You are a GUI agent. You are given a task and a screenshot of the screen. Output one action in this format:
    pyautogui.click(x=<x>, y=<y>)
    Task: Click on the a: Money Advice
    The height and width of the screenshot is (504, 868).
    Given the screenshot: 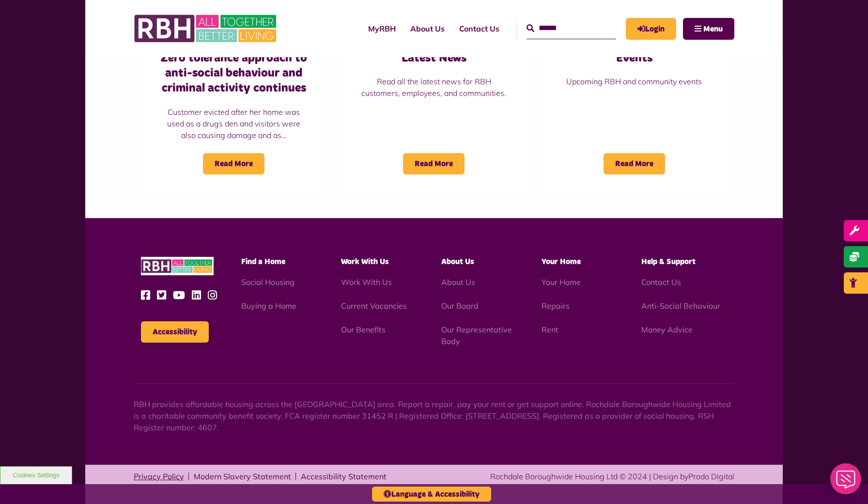 What is the action you would take?
    pyautogui.click(x=667, y=329)
    